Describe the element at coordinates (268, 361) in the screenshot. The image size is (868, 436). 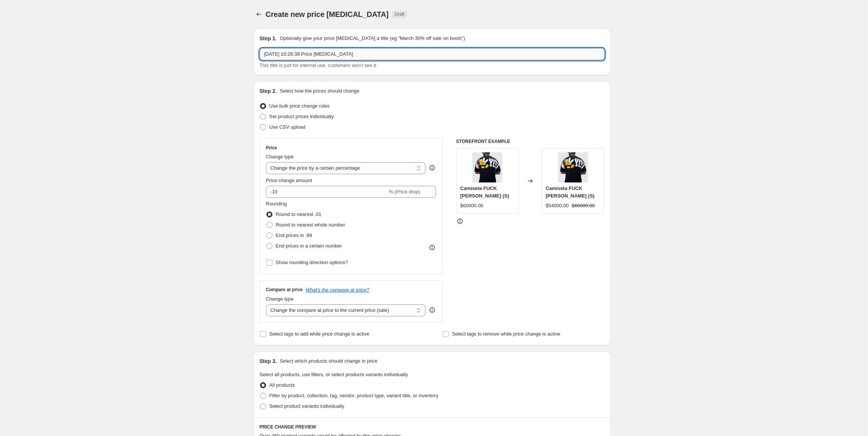
I see `h2: Step 3.` at that location.